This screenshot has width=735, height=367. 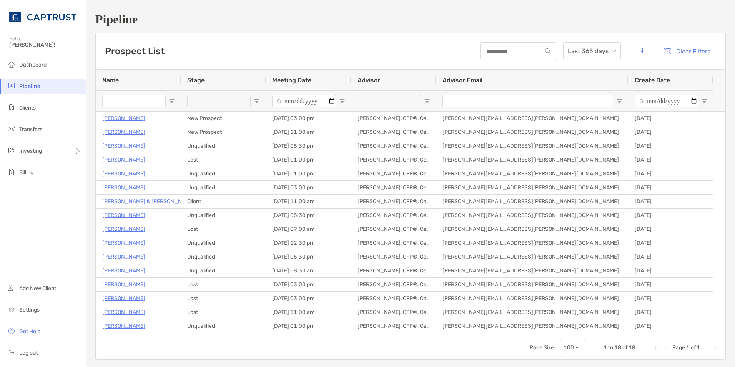 What do you see at coordinates (30, 331) in the screenshot?
I see `span: Get Help` at bounding box center [30, 331].